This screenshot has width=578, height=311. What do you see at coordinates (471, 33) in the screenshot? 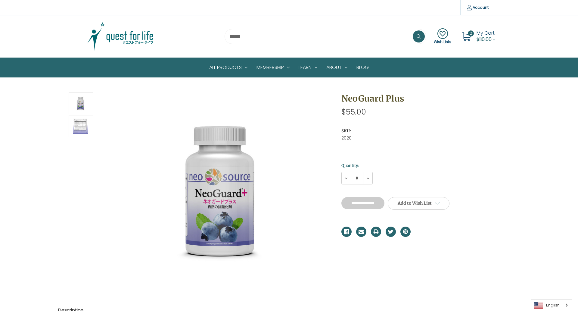
I see `span: 2` at bounding box center [471, 33].